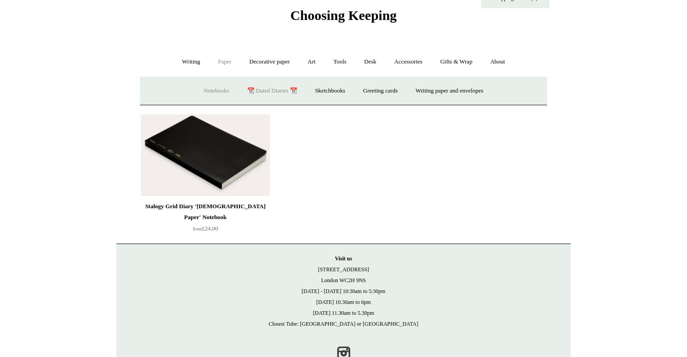  I want to click on a: 📆 Dated Diaries 📆, so click(272, 91).